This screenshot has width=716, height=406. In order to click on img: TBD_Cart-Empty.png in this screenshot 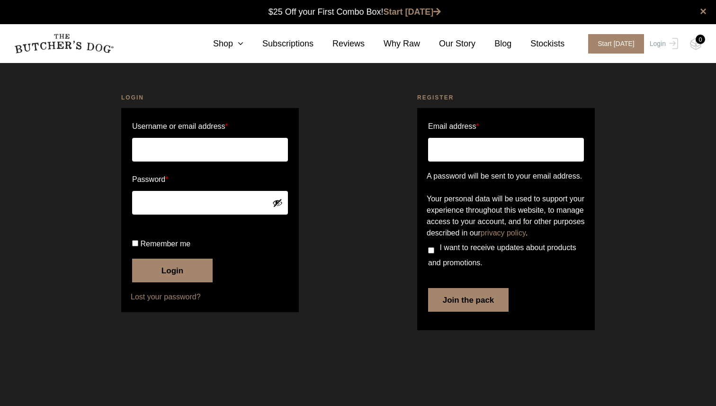, I will do `click(696, 44)`.